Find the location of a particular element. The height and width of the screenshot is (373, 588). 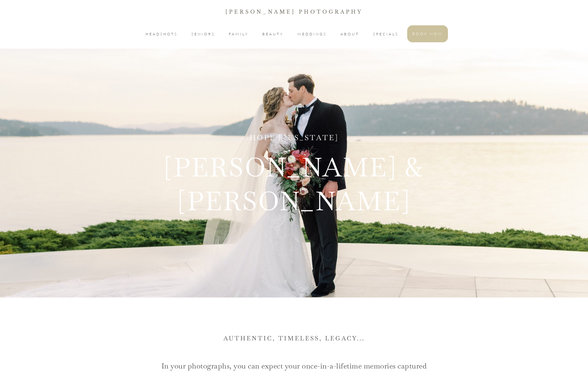

span: SPECIALS is located at coordinates (386, 34).